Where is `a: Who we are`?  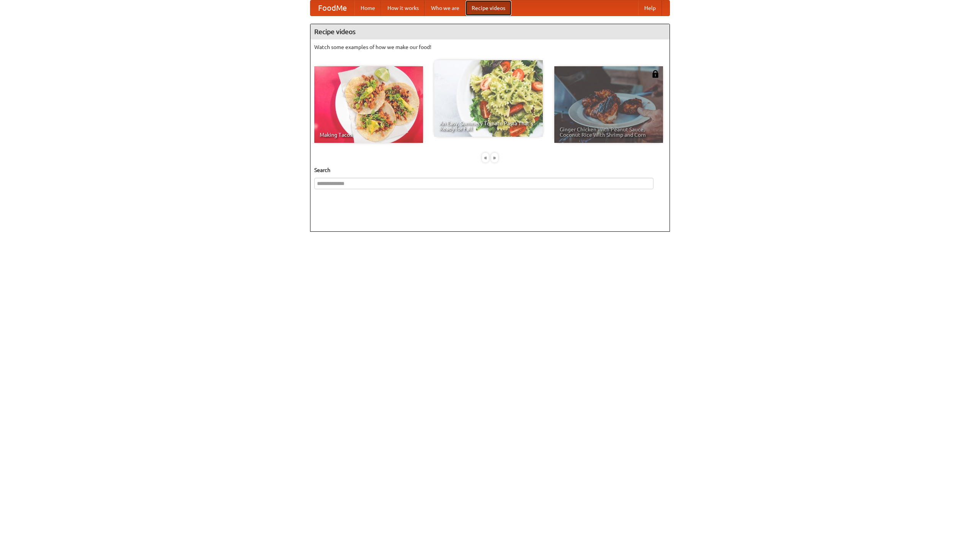 a: Who we are is located at coordinates (445, 8).